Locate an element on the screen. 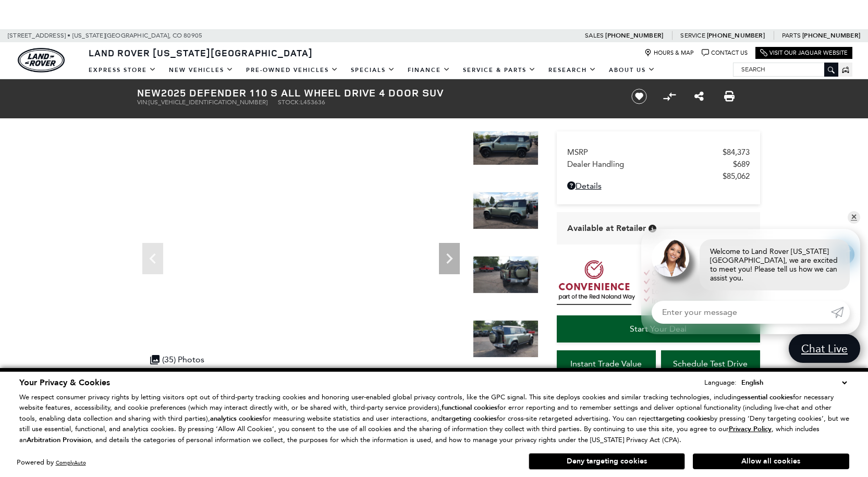 The image size is (868, 477). span: $84,373 is located at coordinates (736, 152).